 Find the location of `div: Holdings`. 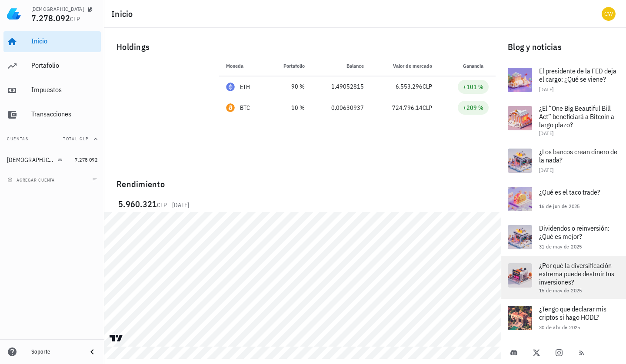

div: Holdings is located at coordinates (303, 47).